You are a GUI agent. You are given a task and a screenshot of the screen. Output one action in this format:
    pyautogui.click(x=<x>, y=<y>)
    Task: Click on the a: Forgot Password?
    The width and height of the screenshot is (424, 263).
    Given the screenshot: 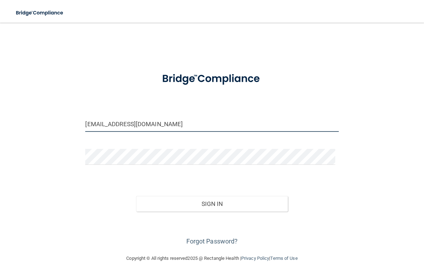 What is the action you would take?
    pyautogui.click(x=212, y=241)
    